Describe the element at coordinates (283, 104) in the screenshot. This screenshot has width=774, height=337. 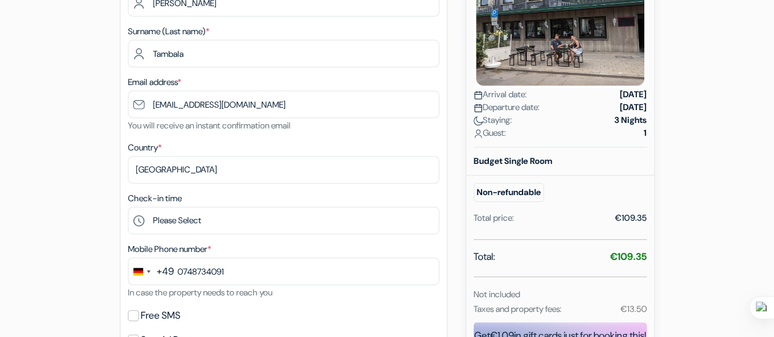
I see `input: Enter email address` at that location.